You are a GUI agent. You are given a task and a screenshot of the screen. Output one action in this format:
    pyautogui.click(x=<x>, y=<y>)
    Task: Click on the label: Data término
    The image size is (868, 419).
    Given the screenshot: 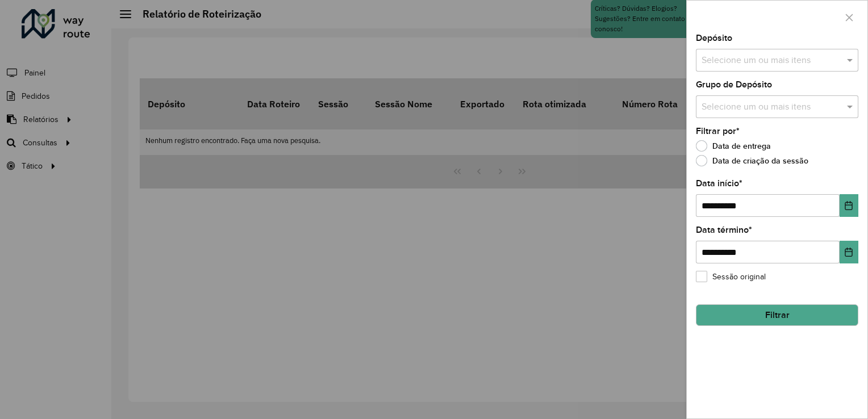 What is the action you would take?
    pyautogui.click(x=724, y=230)
    